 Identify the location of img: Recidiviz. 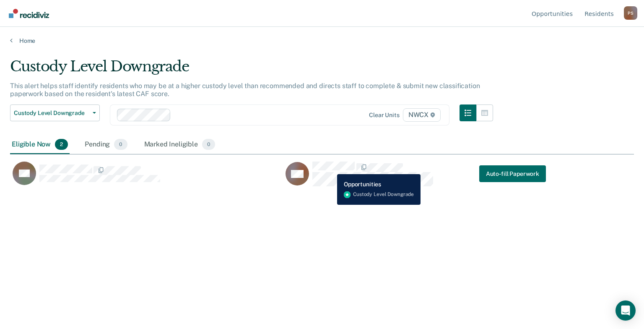
(29, 13).